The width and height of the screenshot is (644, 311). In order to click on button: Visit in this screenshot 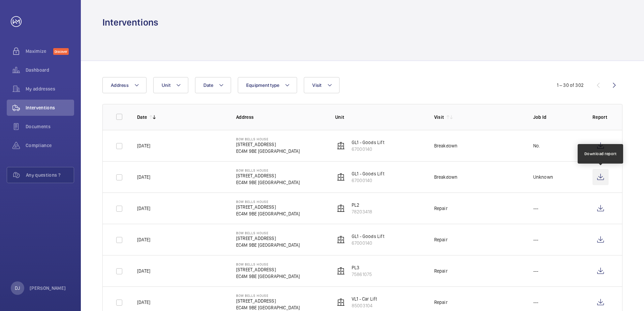, I will do `click(321, 85)`.